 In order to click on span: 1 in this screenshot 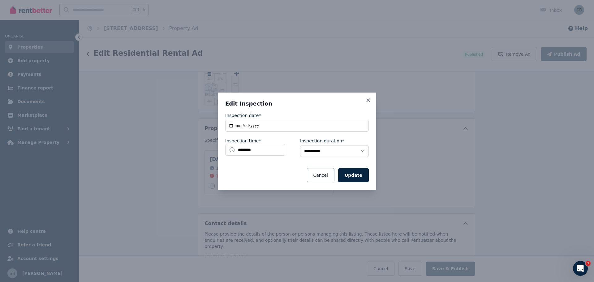, I will do `click(588, 263)`.